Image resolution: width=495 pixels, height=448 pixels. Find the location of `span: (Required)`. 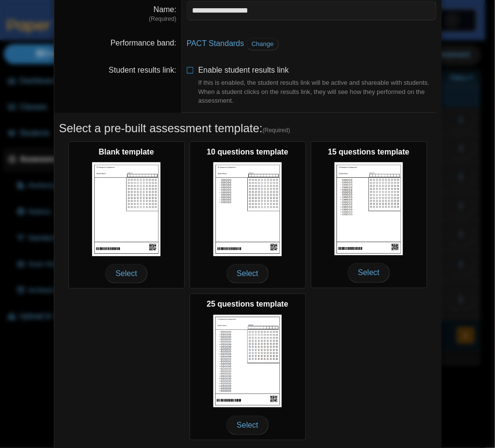

span: (Required) is located at coordinates (277, 130).